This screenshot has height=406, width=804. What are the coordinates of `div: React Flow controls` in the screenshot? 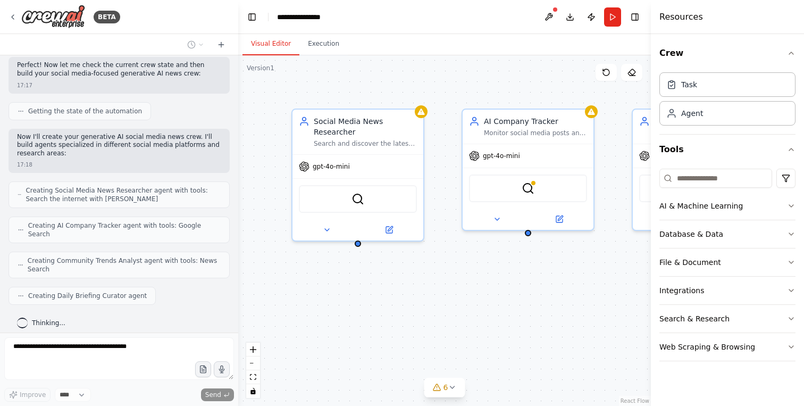 It's located at (253, 370).